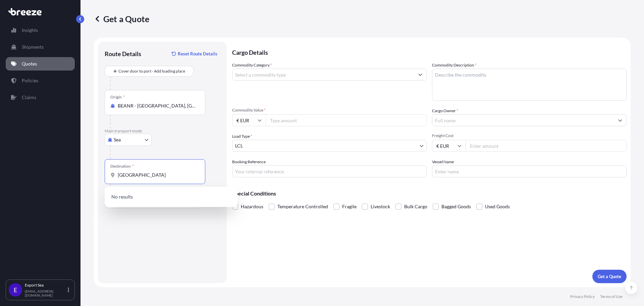  I want to click on span: Hazardous, so click(252, 206).